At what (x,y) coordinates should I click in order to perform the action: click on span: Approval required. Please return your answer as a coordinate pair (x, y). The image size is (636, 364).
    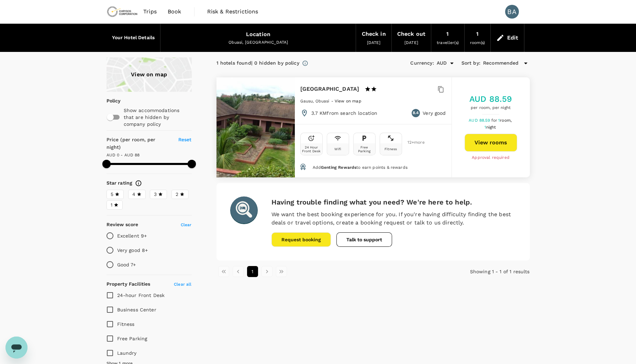
    Looking at the image, I should click on (491, 158).